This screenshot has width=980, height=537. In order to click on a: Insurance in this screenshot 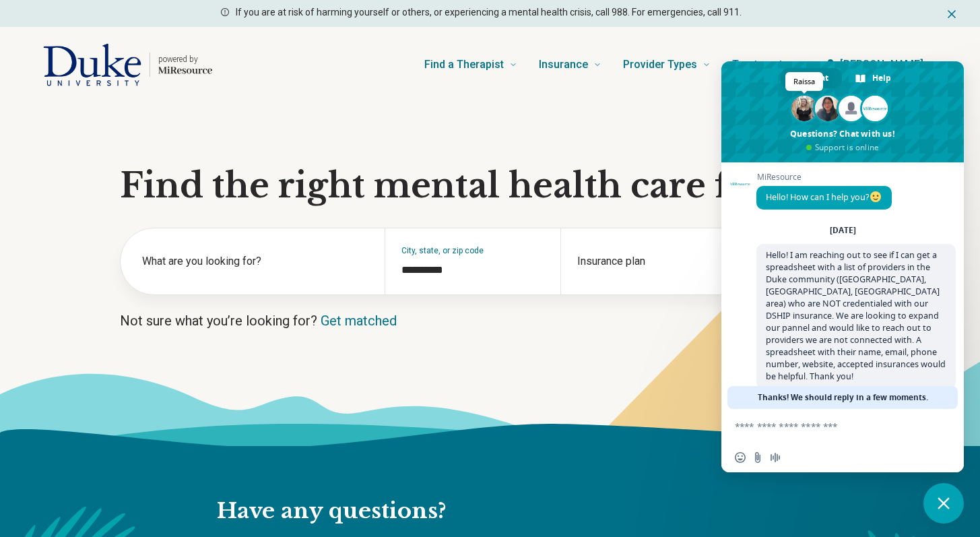, I will do `click(570, 65)`.